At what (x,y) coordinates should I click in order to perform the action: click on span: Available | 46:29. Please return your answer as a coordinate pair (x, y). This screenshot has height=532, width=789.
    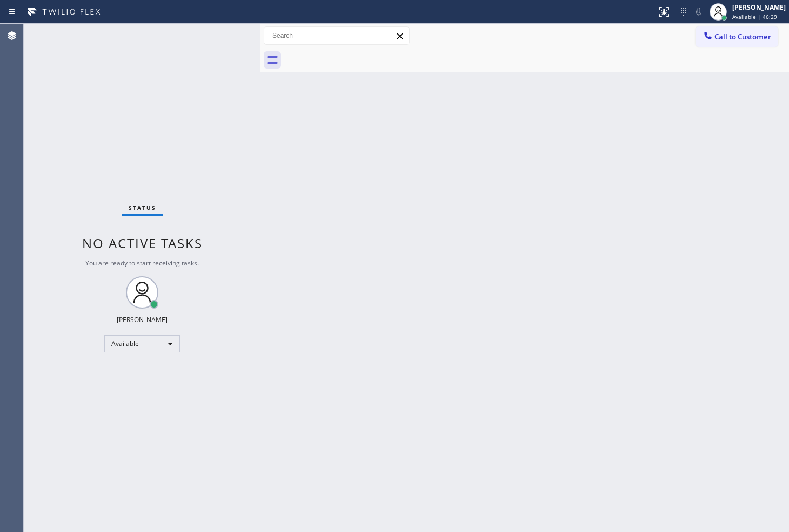
    Looking at the image, I should click on (754, 17).